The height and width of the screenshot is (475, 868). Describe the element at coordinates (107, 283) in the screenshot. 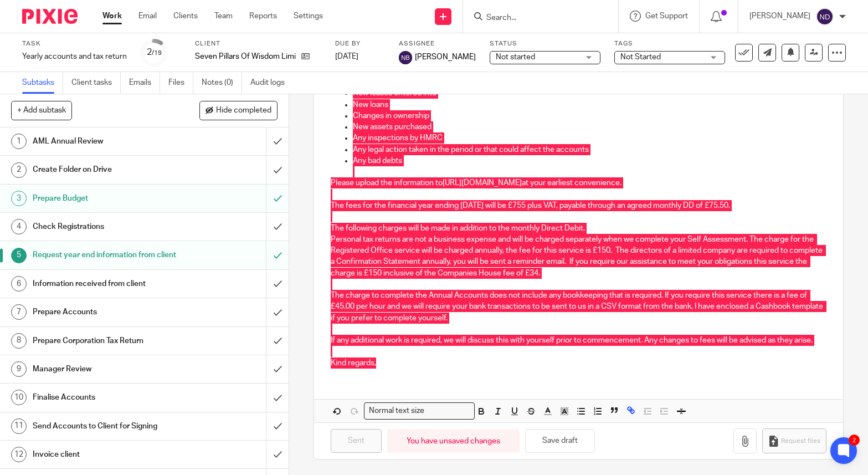

I see `h1: Information received from client` at that location.